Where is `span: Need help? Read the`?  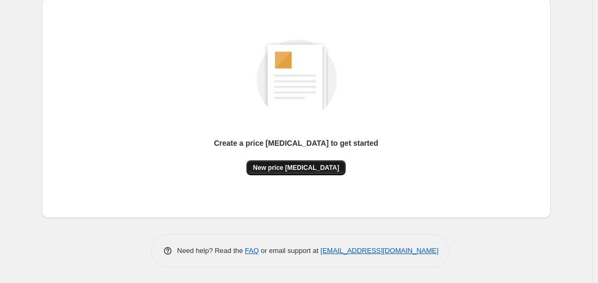
span: Need help? Read the is located at coordinates (211, 250).